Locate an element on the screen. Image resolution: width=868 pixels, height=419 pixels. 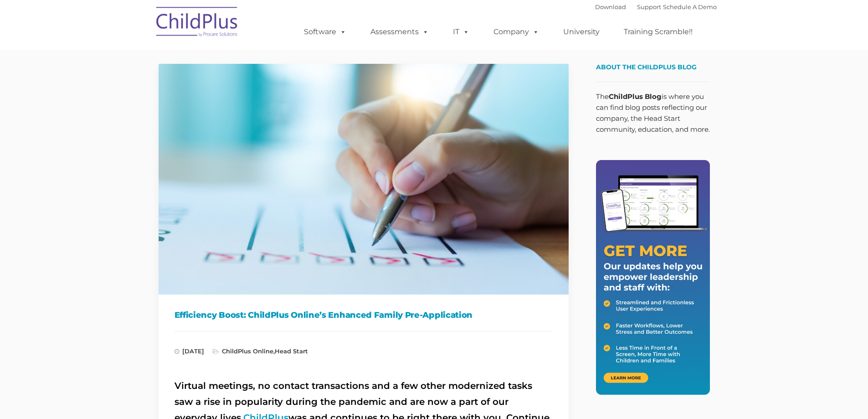
a: Support is located at coordinates (649, 7).